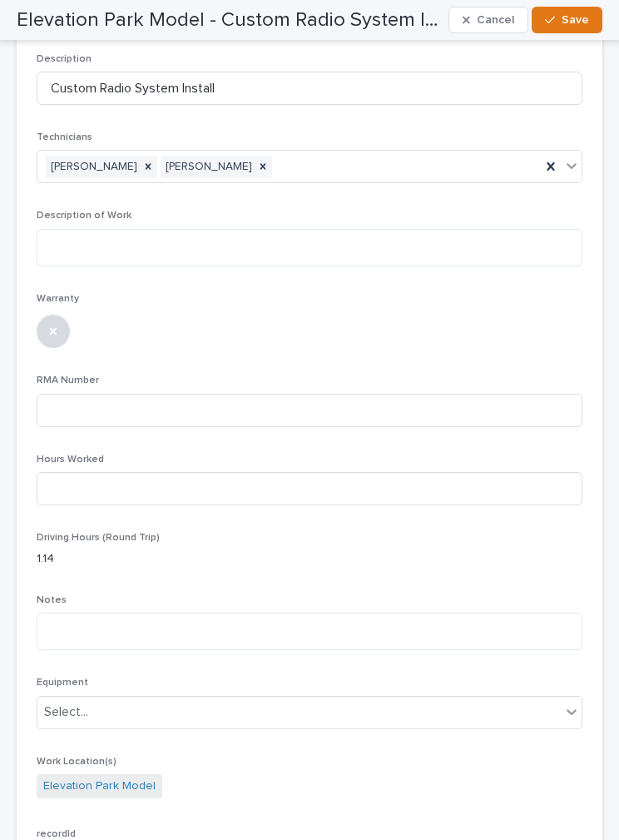  I want to click on a: Elevation Park Model, so click(99, 786).